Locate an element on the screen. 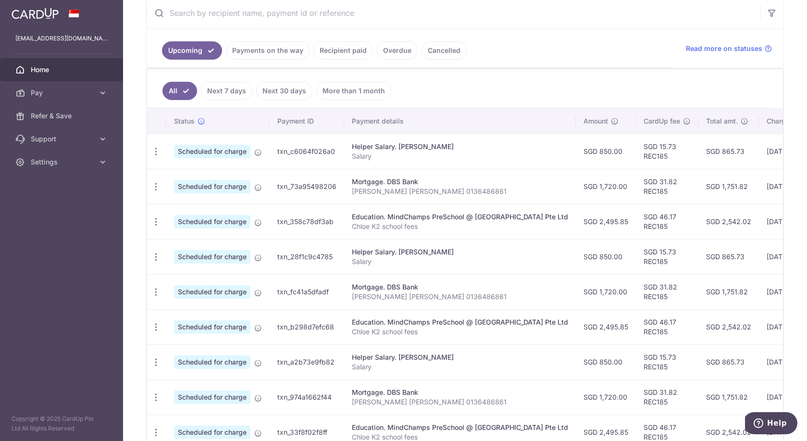 The width and height of the screenshot is (807, 441). td: txn_a2b73e9fb82 is located at coordinates (307, 361).